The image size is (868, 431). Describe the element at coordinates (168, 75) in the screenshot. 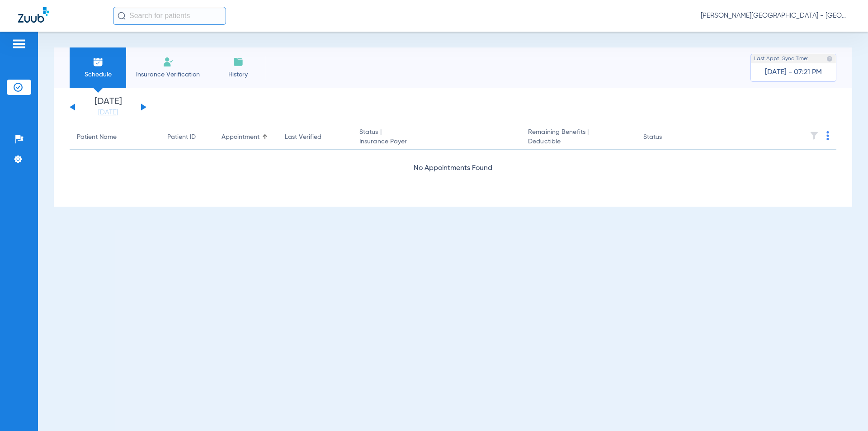

I see `span: Insurance Verification` at that location.